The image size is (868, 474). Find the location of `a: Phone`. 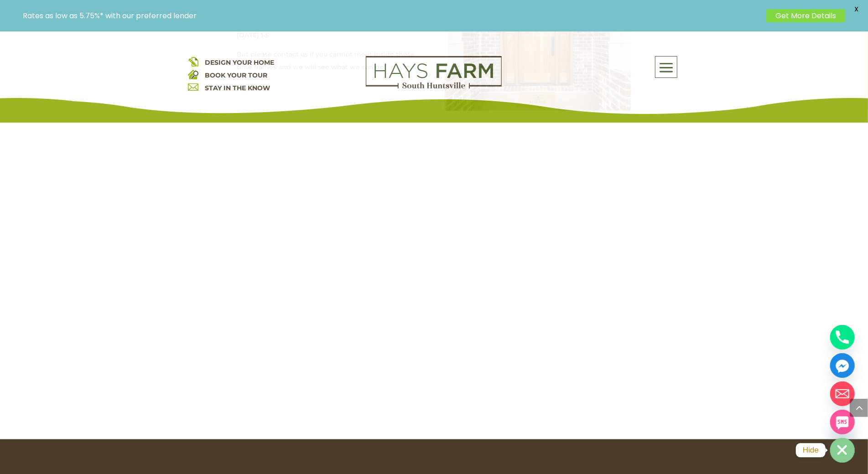

a: Phone is located at coordinates (842, 338).